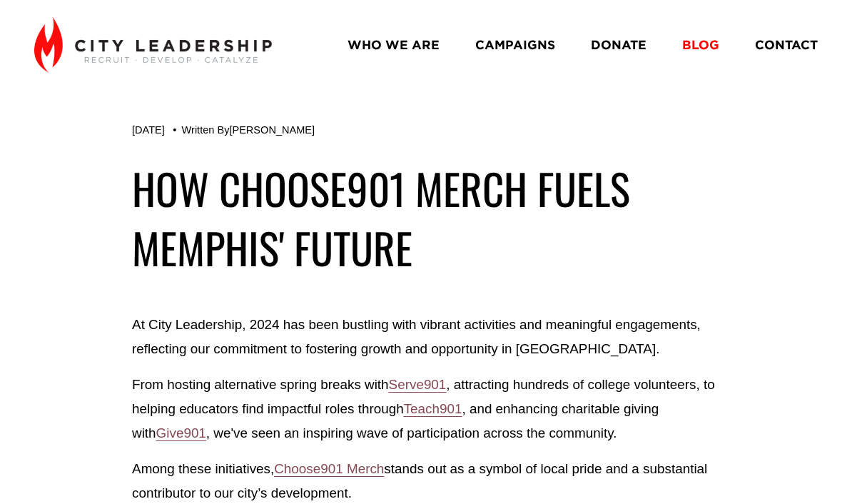 The width and height of the screenshot is (852, 504). What do you see at coordinates (248, 130) in the screenshot?
I see `div: Written By` at bounding box center [248, 130].